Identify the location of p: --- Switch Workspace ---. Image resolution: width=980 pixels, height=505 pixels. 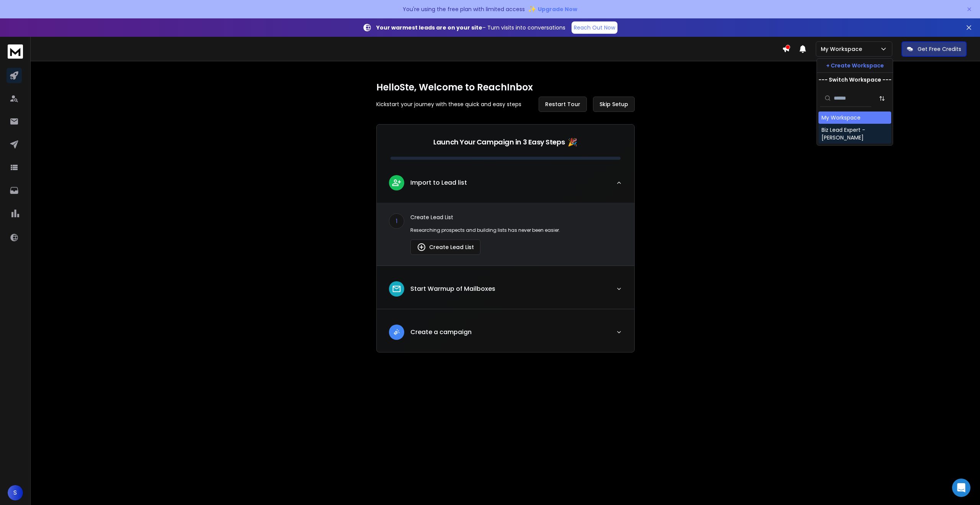
(855, 80).